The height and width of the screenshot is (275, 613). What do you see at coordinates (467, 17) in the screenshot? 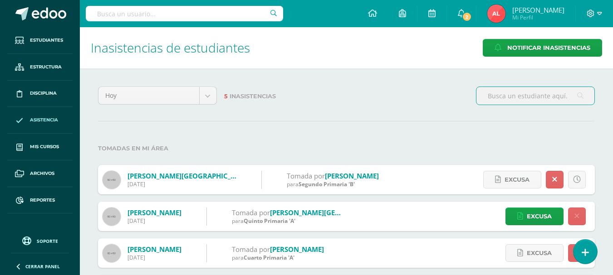
I see `span: 2` at bounding box center [467, 17].